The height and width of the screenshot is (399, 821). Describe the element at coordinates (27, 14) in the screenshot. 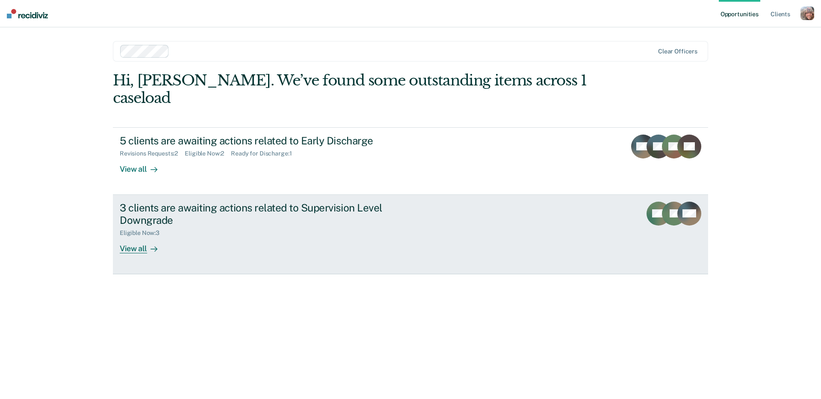

I see `img: Recidiviz` at that location.